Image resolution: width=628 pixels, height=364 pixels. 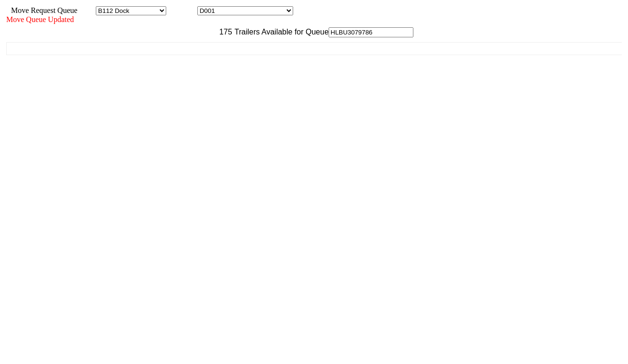 What do you see at coordinates (223, 32) in the screenshot?
I see `span: 175` at bounding box center [223, 32].